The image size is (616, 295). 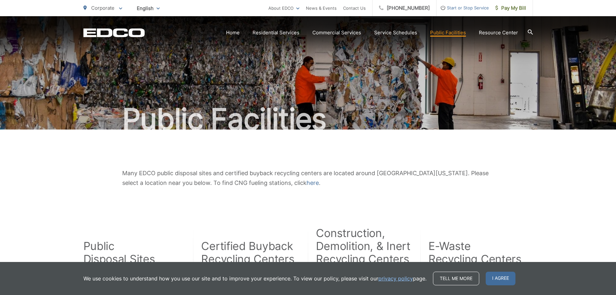 I want to click on span: Many EDCO public disposal sites and certified buyback recycling centers are located around [GEOGR..., so click(x=305, y=178).